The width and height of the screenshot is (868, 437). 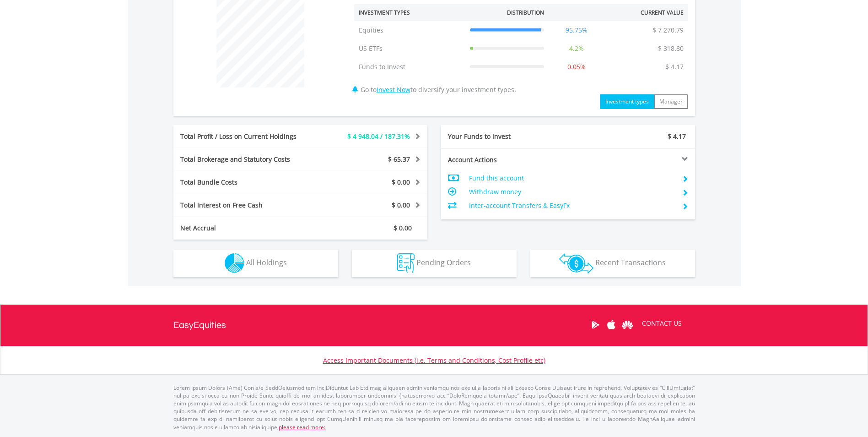 What do you see at coordinates (200, 326) in the screenshot?
I see `div: EasyEquities` at bounding box center [200, 326].